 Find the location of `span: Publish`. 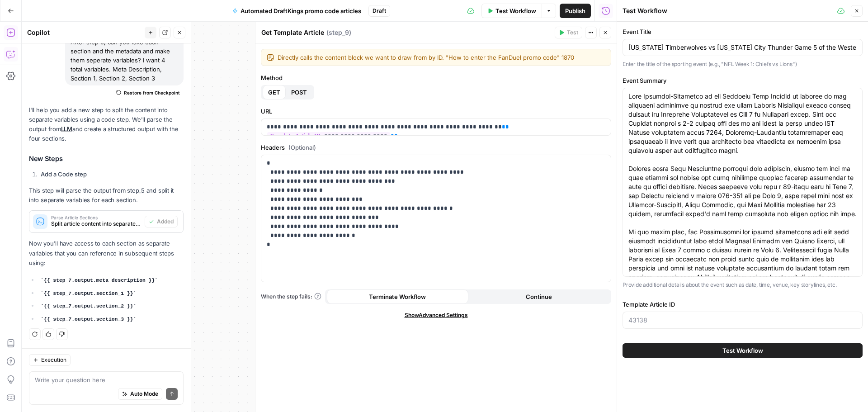

span: Publish is located at coordinates (575, 11).